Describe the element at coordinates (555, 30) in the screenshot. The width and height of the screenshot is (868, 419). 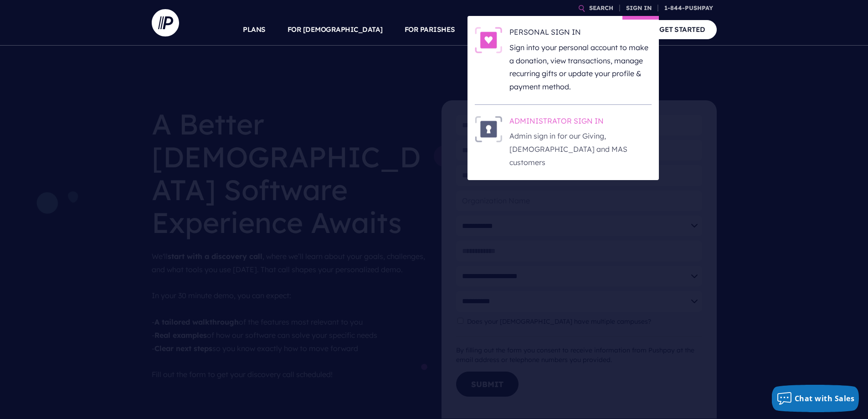
I see `a: EXPLORE` at that location.